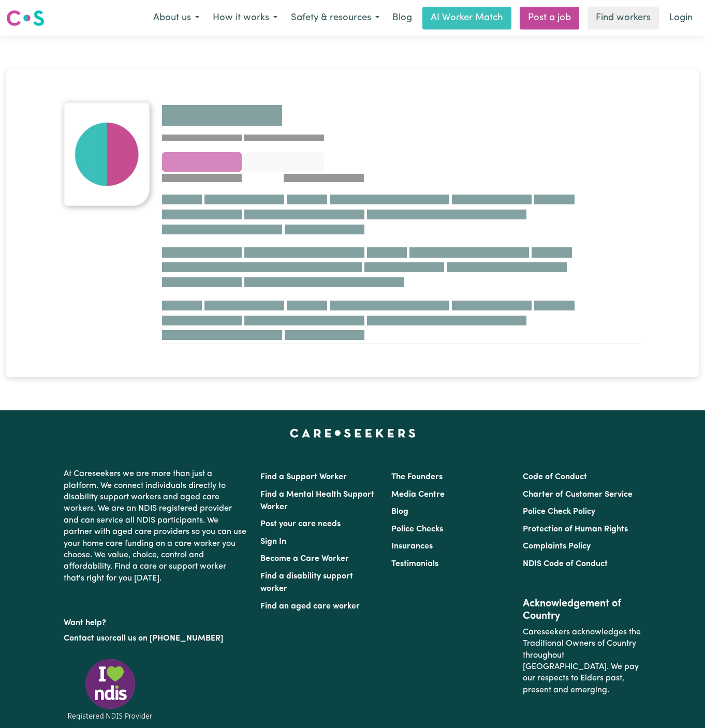  Describe the element at coordinates (25, 18) in the screenshot. I see `a: Careseekers logo` at that location.